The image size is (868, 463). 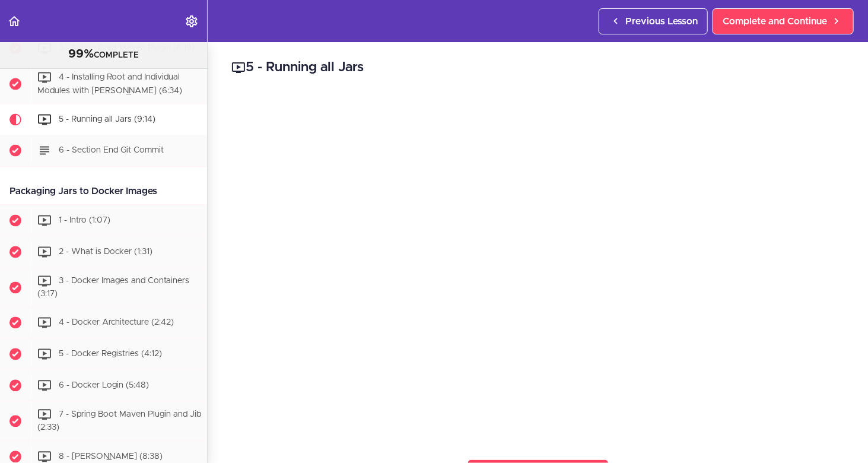 I want to click on svg: Settings Menu, so click(x=192, y=22).